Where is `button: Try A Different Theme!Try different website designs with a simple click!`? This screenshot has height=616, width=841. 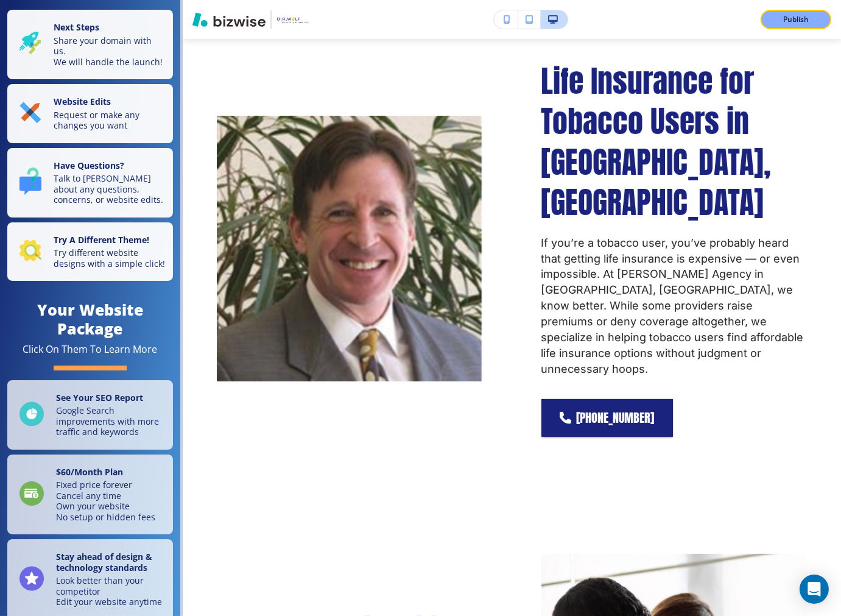 button: Try A Different Theme!Try different website designs with a simple click! is located at coordinates (90, 251).